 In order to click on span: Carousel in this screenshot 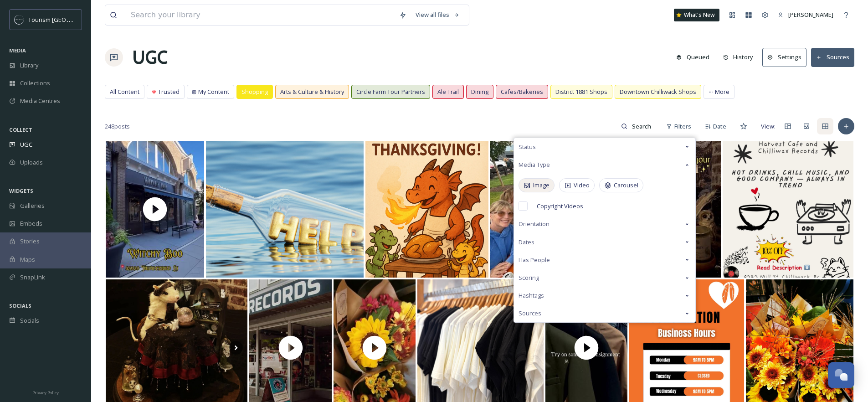, I will do `click(626, 185)`.